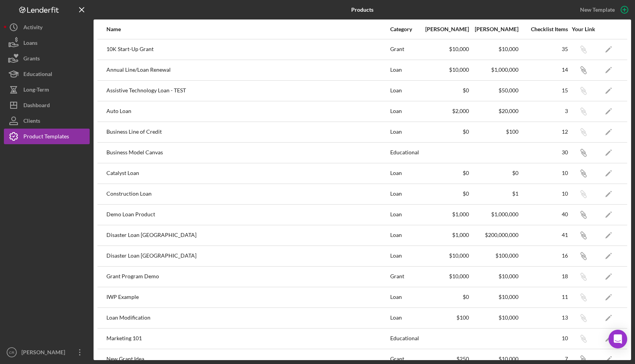 Image resolution: width=635 pixels, height=364 pixels. I want to click on div: 14, so click(544, 70).